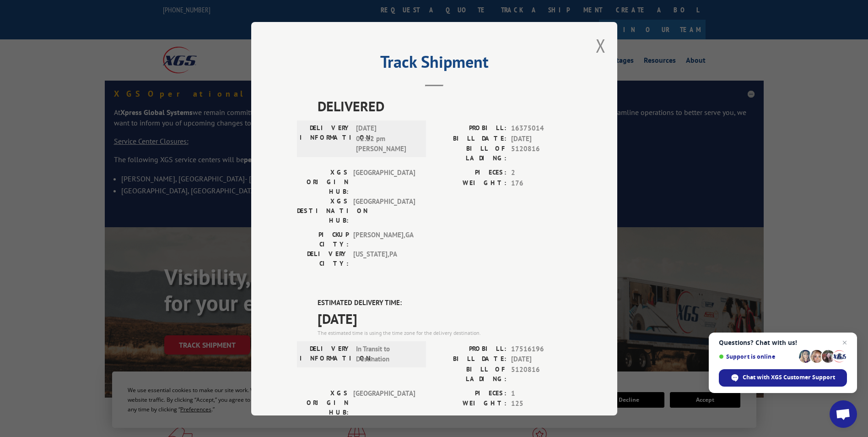 The height and width of the screenshot is (437, 868). Describe the element at coordinates (783, 342) in the screenshot. I see `span: Questions? Chat with us!` at that location.